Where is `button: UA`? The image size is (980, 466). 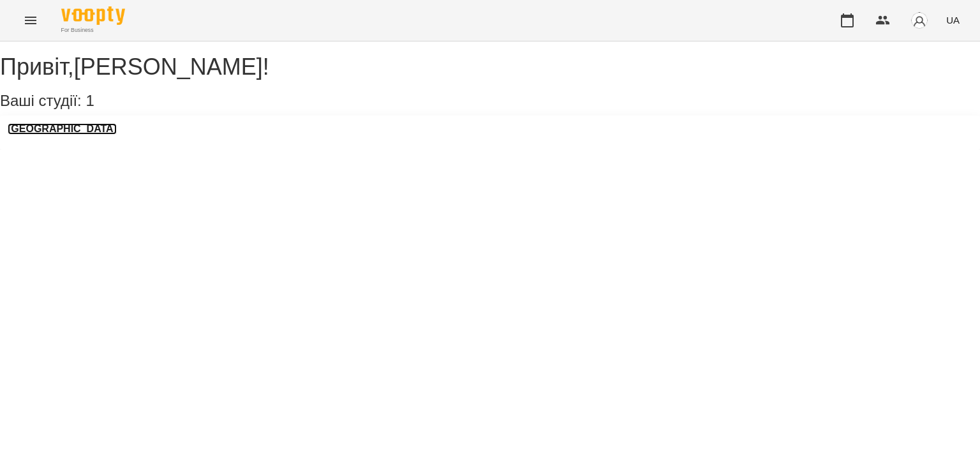 button: UA is located at coordinates (953, 20).